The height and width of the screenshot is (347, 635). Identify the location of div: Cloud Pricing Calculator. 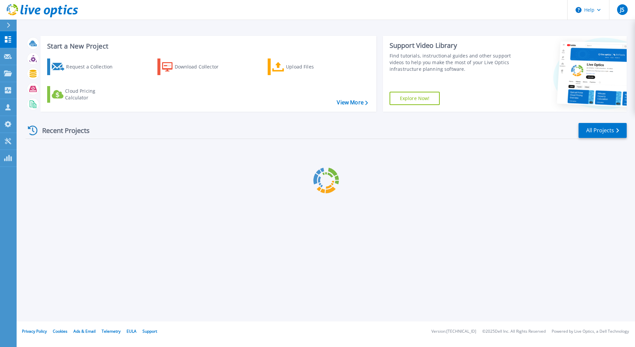
(92, 94).